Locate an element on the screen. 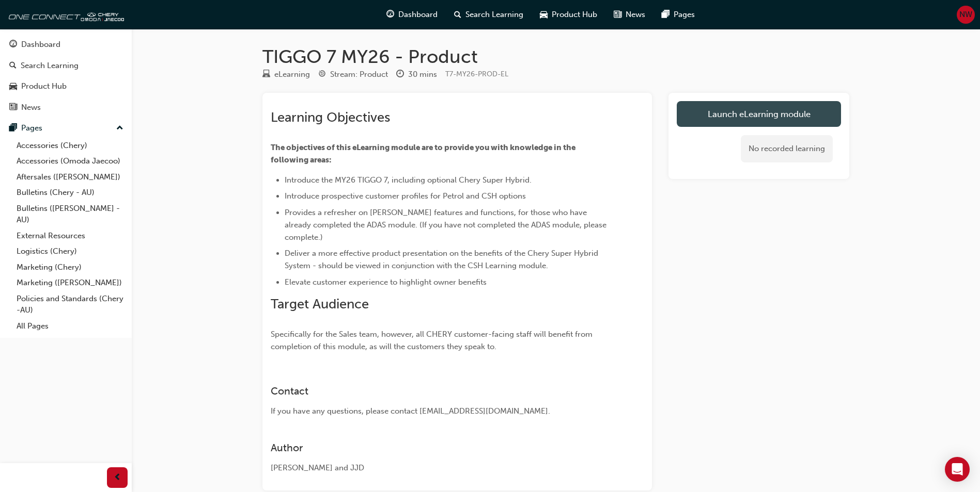 This screenshot has width=980, height=492. a: All Pages is located at coordinates (70, 326).